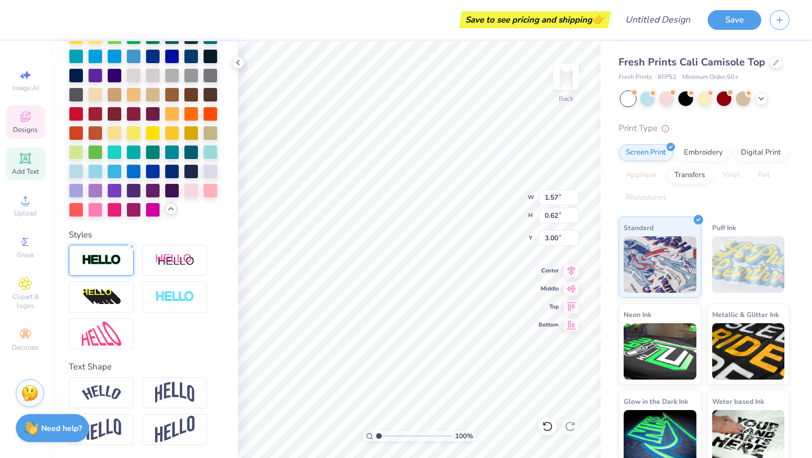 This screenshot has height=458, width=812. What do you see at coordinates (566, 77) in the screenshot?
I see `img: Back` at bounding box center [566, 77].